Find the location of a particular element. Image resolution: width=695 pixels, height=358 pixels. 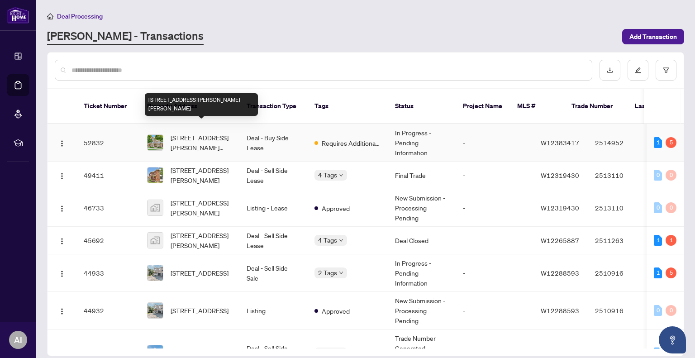

button: download is located at coordinates (610, 70).